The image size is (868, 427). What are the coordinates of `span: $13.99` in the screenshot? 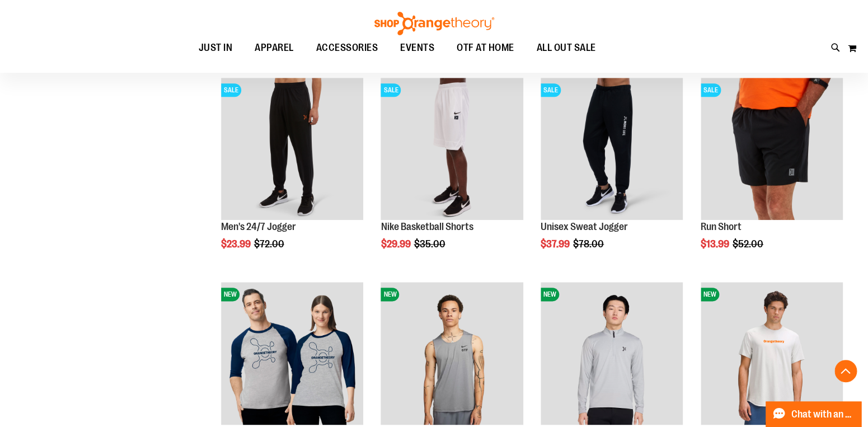 It's located at (716, 244).